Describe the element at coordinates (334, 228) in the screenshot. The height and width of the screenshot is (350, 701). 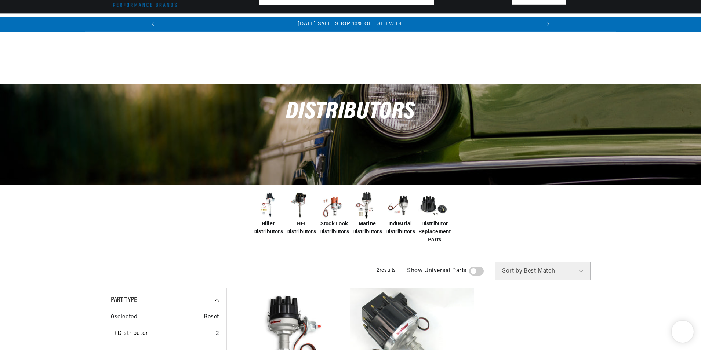
I see `span: Stock Look Distributors` at that location.